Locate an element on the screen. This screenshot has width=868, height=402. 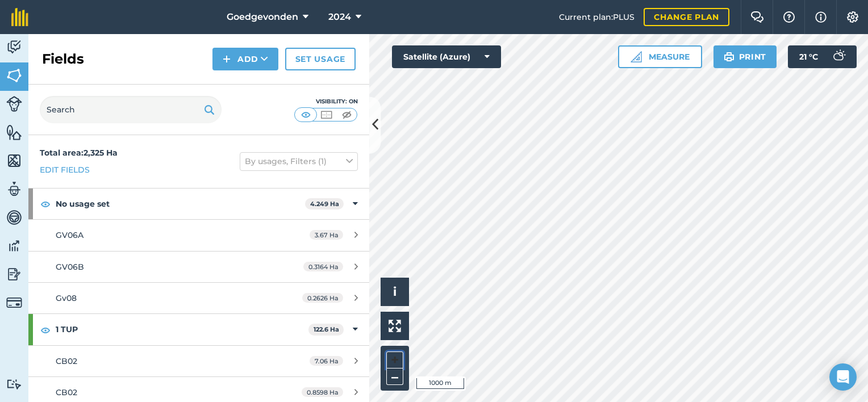
button: Measure is located at coordinates (660, 57).